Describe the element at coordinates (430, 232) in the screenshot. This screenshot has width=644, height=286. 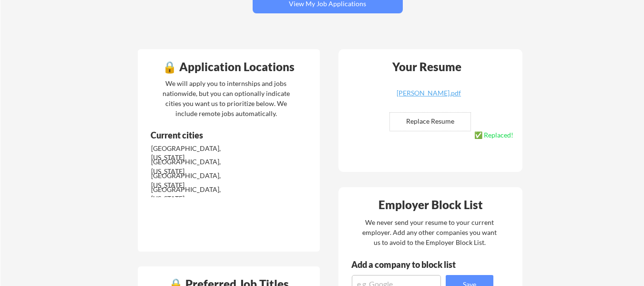
I see `div: We never send your resume to your current employer. Add any other companies you want us to avoid ...` at that location.